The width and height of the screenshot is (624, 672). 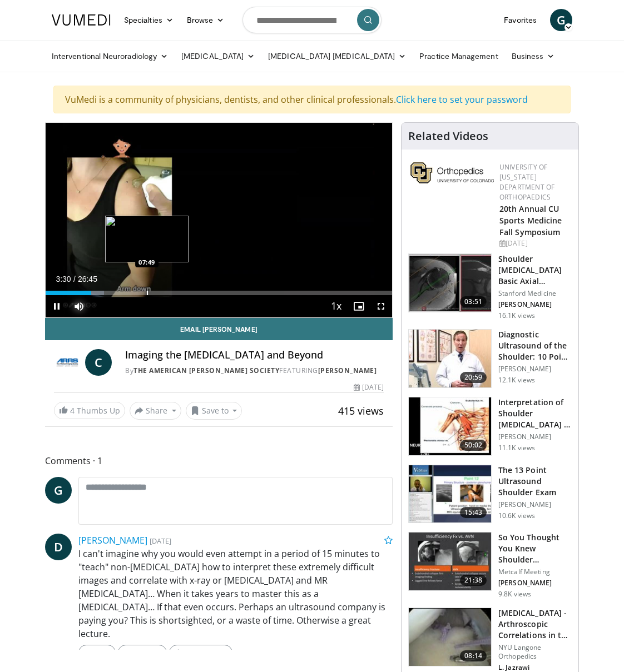 I want to click on span: 415 views, so click(x=361, y=410).